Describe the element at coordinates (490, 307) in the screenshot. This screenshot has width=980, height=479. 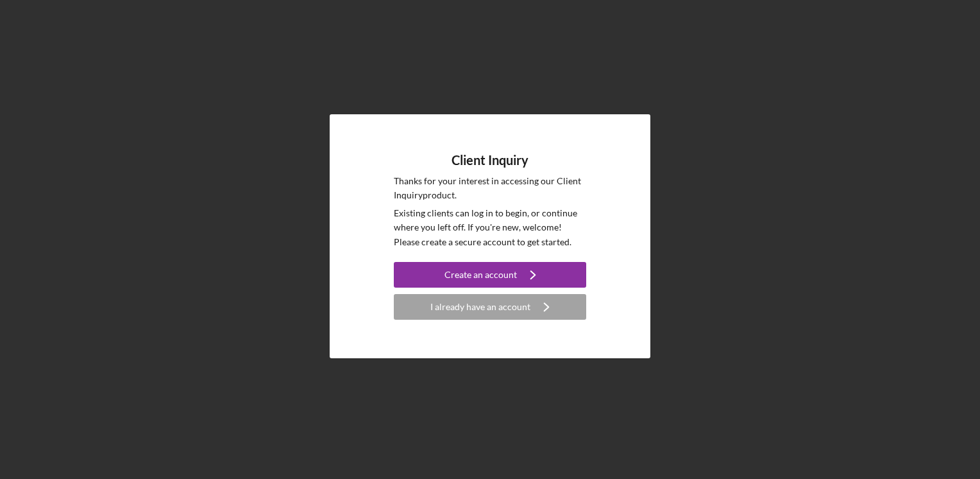
I see `button: I already have an account` at that location.